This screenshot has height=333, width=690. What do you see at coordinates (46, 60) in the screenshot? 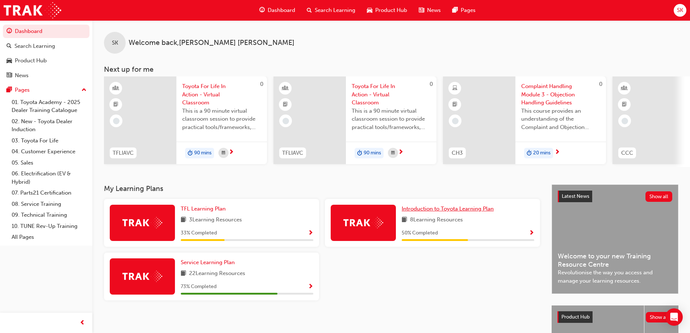
I see `a: Product Hub` at bounding box center [46, 60].